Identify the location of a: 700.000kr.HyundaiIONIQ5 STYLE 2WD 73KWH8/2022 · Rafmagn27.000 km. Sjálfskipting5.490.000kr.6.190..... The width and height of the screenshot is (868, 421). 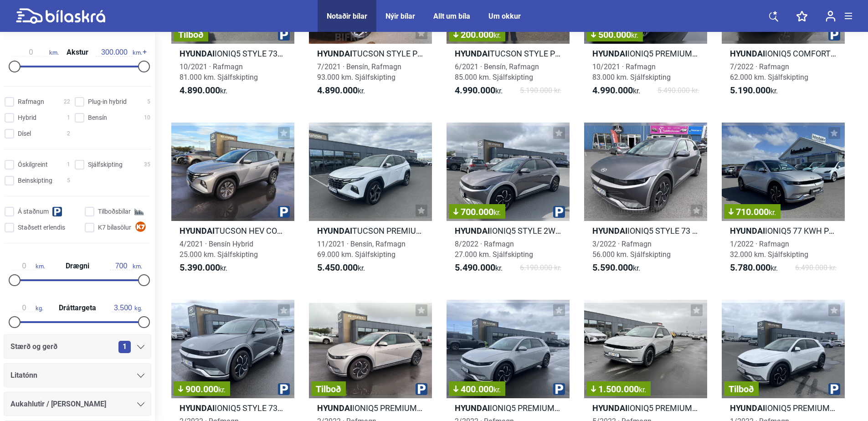
(508, 202).